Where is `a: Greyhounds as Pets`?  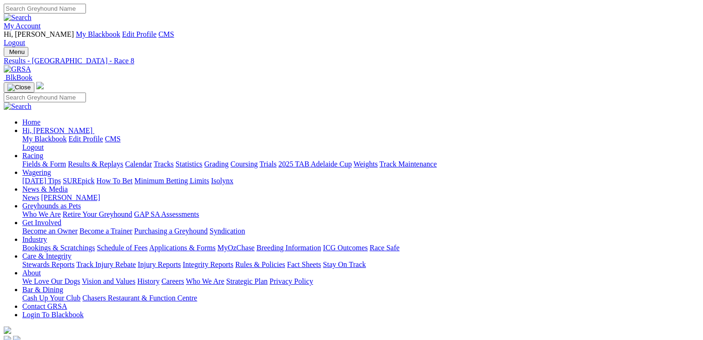
a: Greyhounds as Pets is located at coordinates (52, 205).